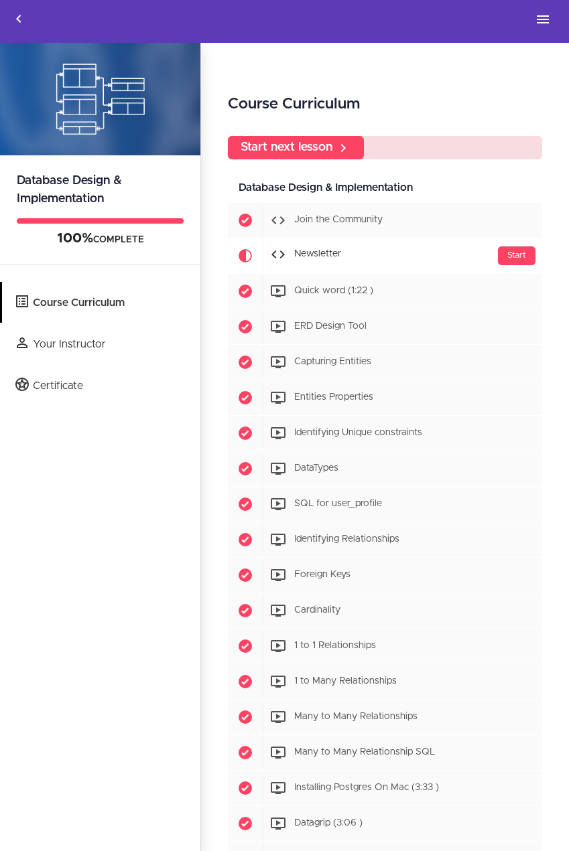 Image resolution: width=569 pixels, height=851 pixels. What do you see at coordinates (384, 504) in the screenshot?
I see `a: Completed item SQL for user_profile` at bounding box center [384, 504].